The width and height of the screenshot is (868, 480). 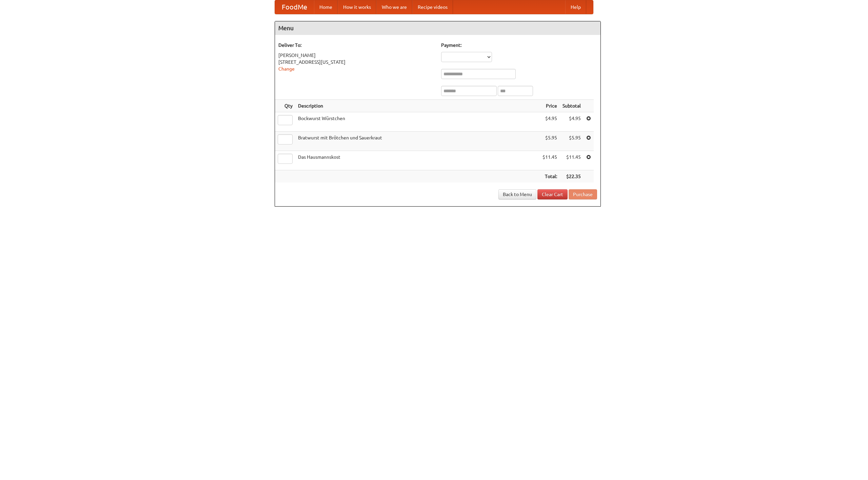 I want to click on a: How it works, so click(x=357, y=7).